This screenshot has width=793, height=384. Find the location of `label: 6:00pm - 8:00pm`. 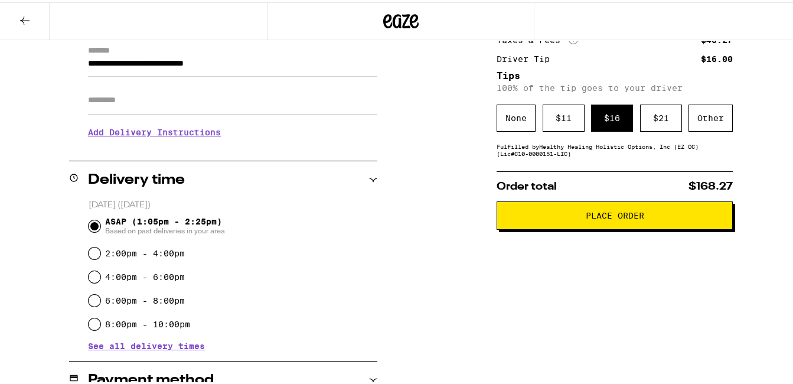

label: 6:00pm - 8:00pm is located at coordinates (145, 298).